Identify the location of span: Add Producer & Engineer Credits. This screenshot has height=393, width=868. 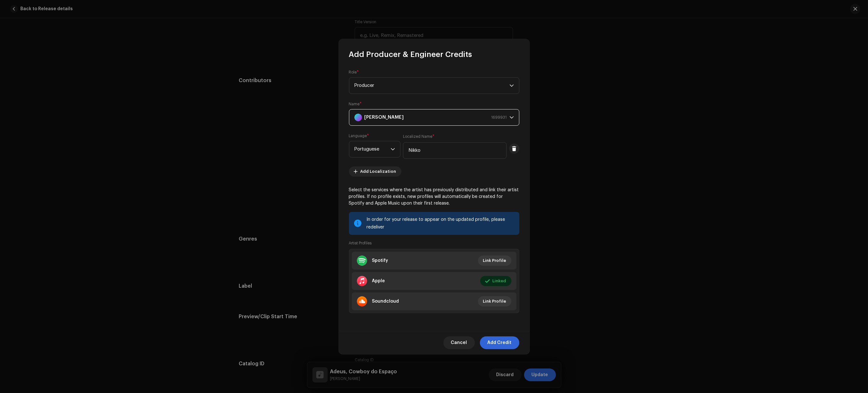
(411, 55).